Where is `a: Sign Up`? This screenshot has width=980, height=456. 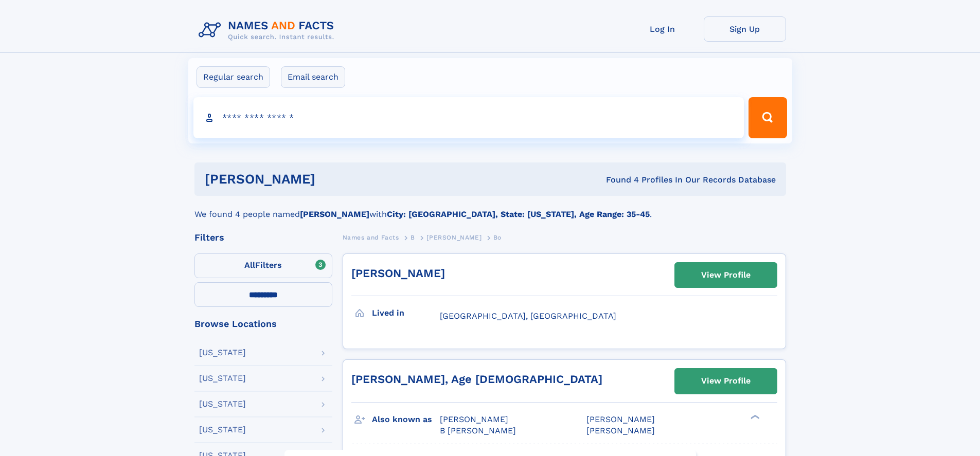 a: Sign Up is located at coordinates (745, 29).